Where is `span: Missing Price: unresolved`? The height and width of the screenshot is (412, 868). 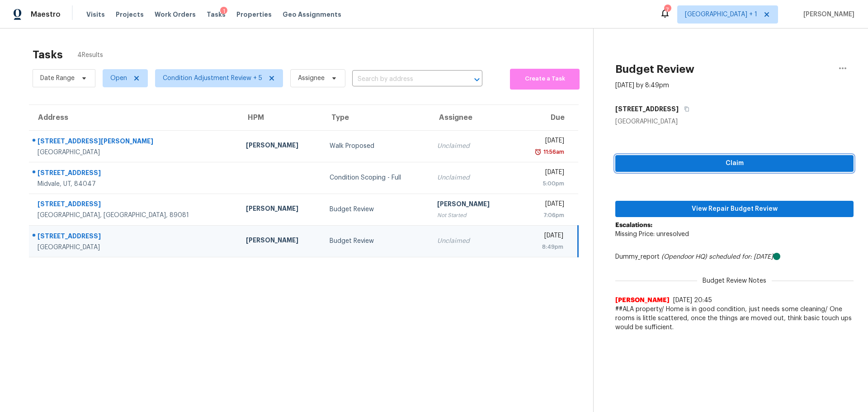
span: Missing Price: unresolved is located at coordinates (652, 235).